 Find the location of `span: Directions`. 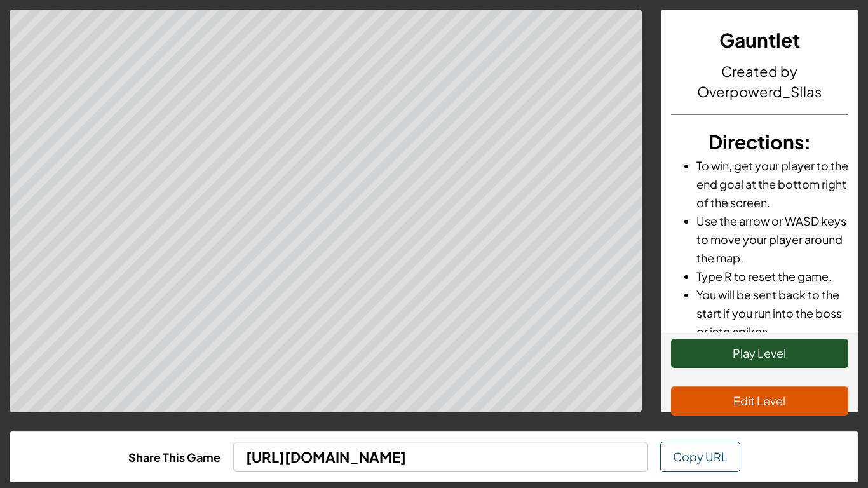

span: Directions is located at coordinates (756, 141).